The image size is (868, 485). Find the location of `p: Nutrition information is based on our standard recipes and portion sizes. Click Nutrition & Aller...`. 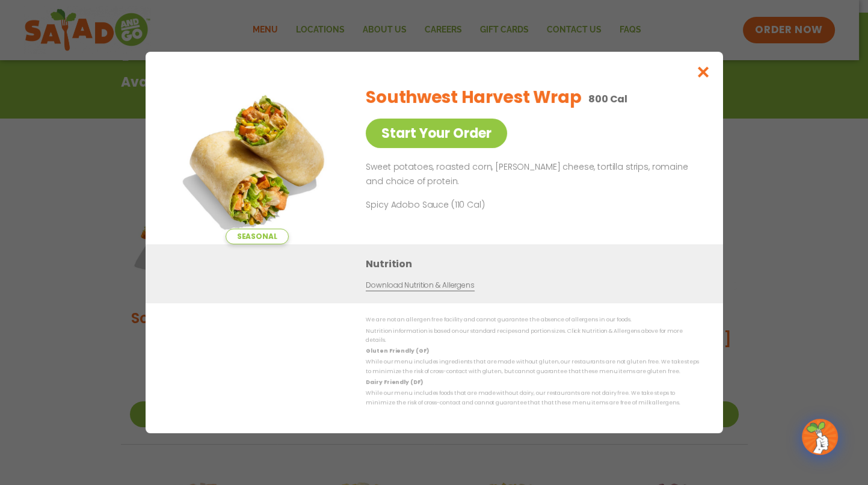

p: Nutrition information is based on our standard recipes and portion sizes. Click Nutrition & Aller... is located at coordinates (532, 336).